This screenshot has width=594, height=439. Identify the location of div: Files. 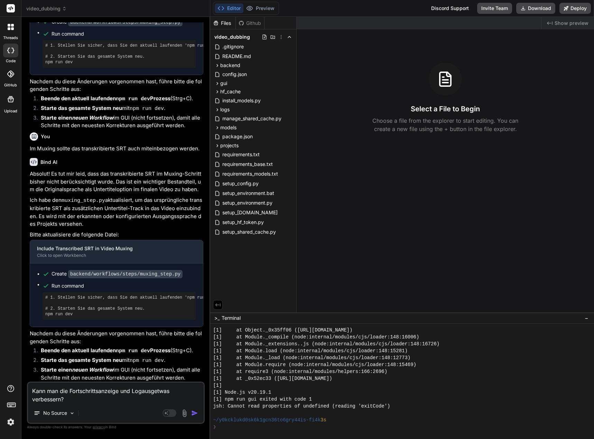
(223, 23).